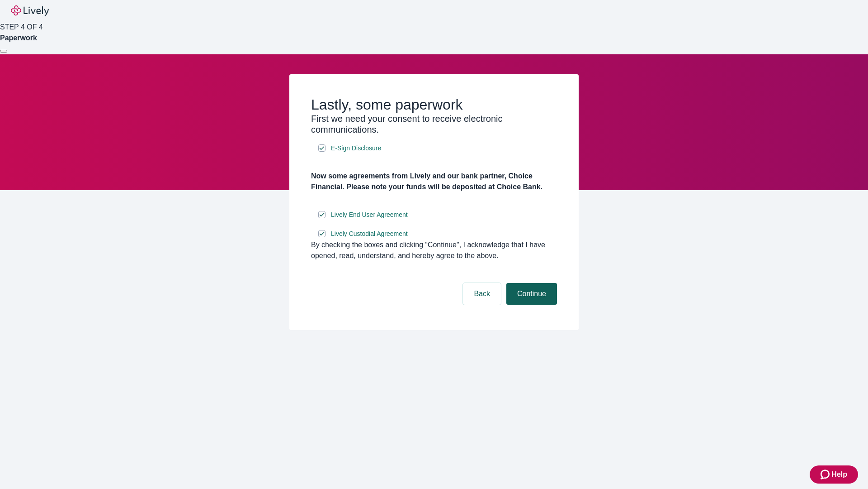  Describe the element at coordinates (434, 104) in the screenshot. I see `h2: Lastly, some paperwork` at that location.